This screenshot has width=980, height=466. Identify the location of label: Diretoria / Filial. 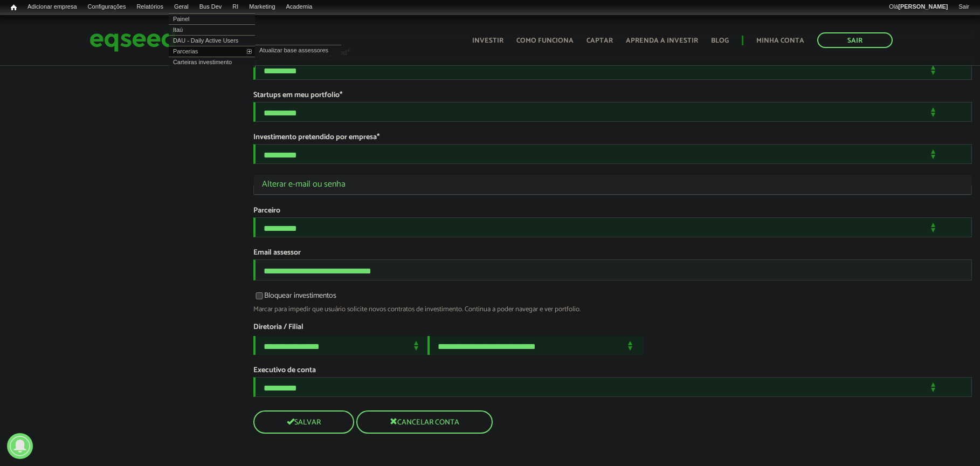
(613, 327).